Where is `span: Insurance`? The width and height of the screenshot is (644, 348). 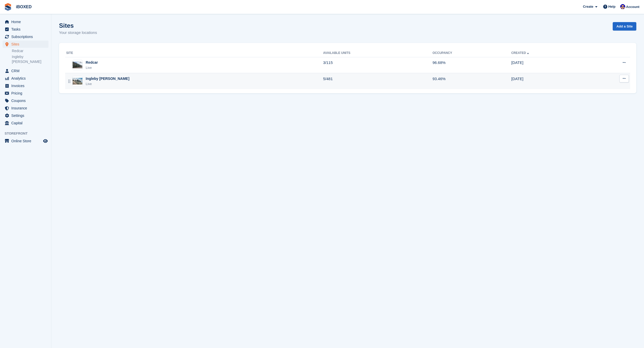 span: Insurance is located at coordinates (26, 108).